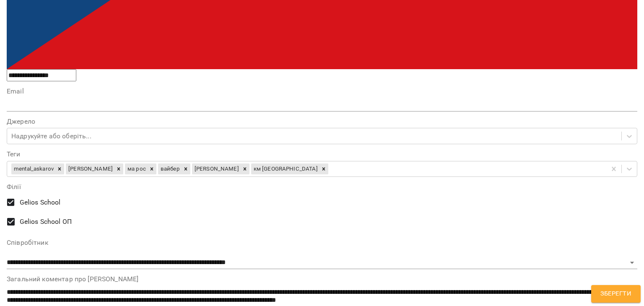  I want to click on span: Gelios School ОП, so click(46, 222).